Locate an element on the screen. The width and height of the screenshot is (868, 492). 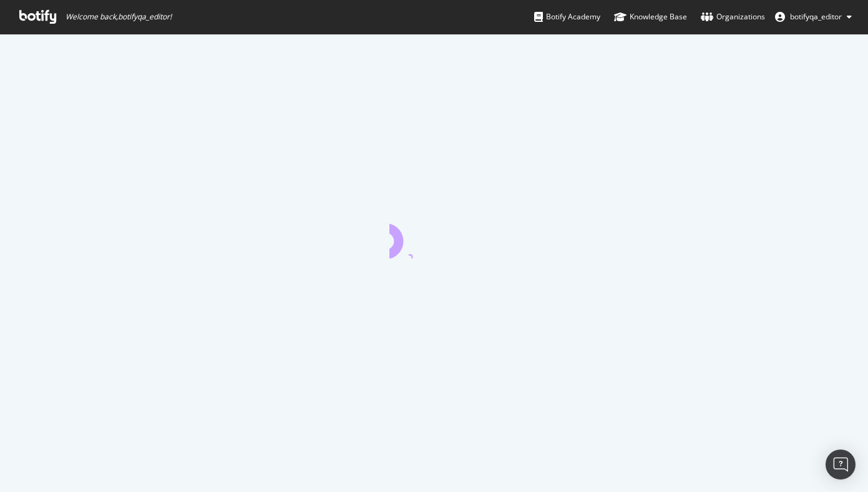
span: botifyqa_editor is located at coordinates (816, 16).